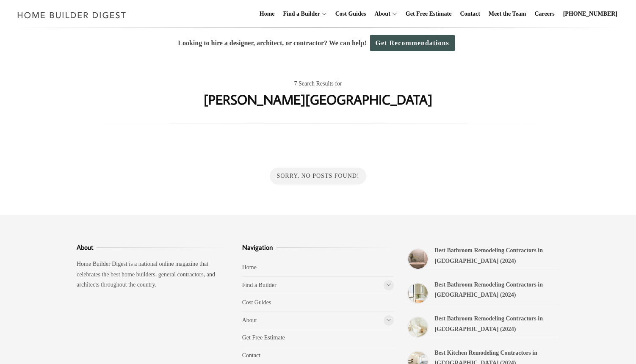 The height and width of the screenshot is (364, 636). Describe the element at coordinates (412, 43) in the screenshot. I see `a: Get Recommendations` at that location.